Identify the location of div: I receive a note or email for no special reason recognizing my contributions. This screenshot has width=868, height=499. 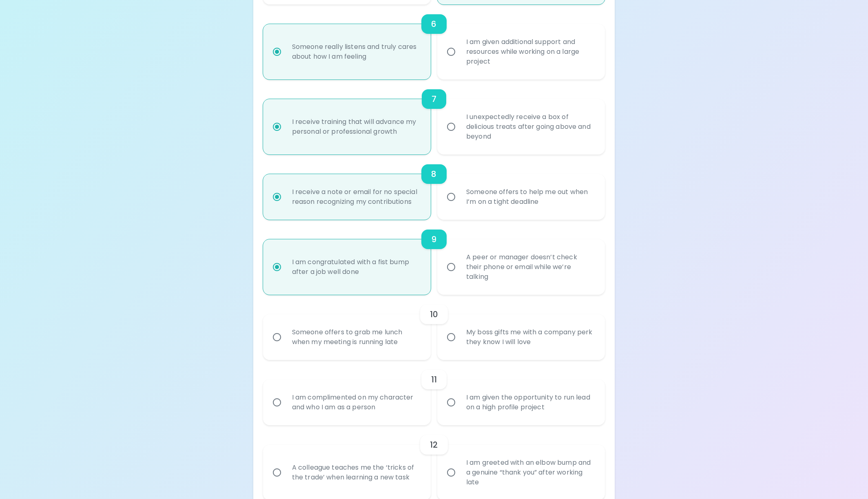
(356, 197).